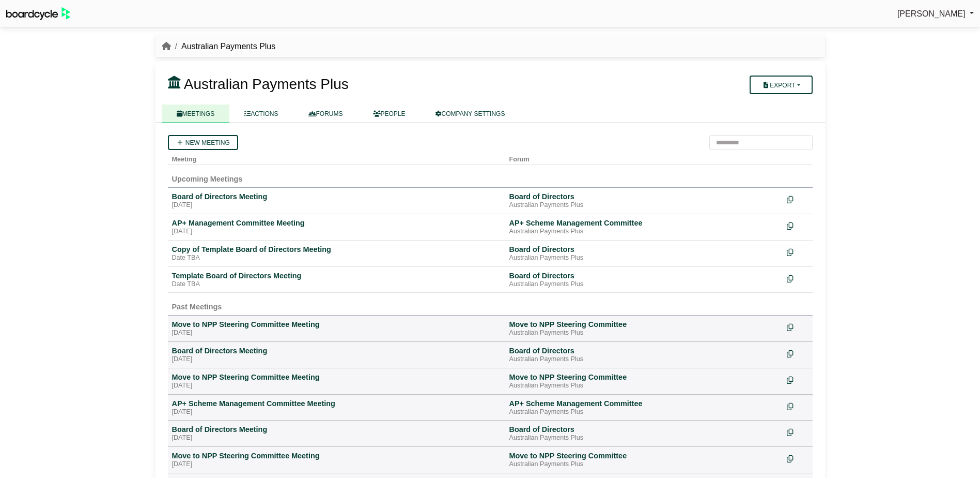 The image size is (980, 478). I want to click on a: Template Board of Directors Meeting Date TBA, so click(337, 279).